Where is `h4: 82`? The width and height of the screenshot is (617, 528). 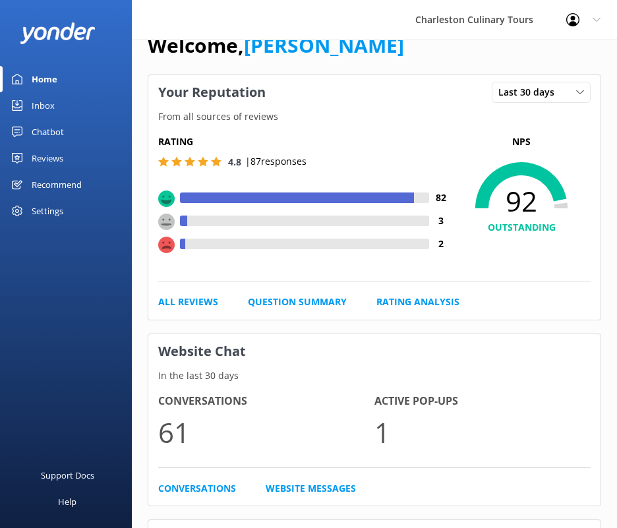
h4: 82 is located at coordinates (440, 198).